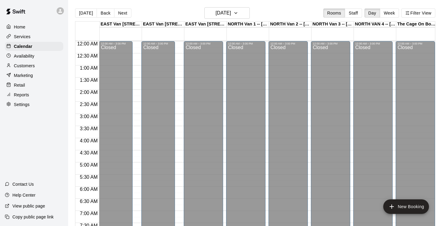  I want to click on button: add, so click(406, 206).